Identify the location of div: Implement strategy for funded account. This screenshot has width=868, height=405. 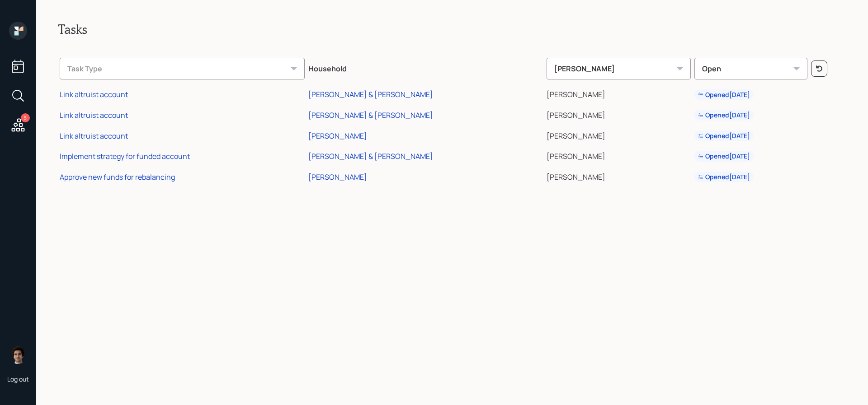
(125, 156).